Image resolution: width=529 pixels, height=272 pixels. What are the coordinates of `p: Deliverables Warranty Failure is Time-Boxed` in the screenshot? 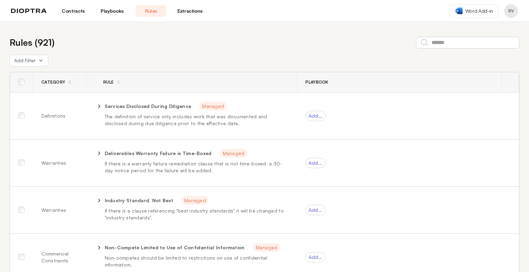 It's located at (158, 153).